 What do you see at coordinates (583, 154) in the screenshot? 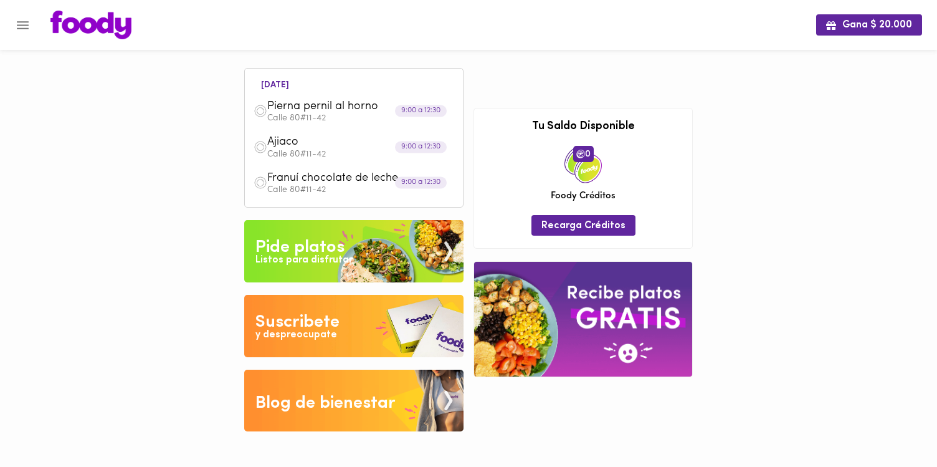
I see `span: 0` at bounding box center [583, 154].